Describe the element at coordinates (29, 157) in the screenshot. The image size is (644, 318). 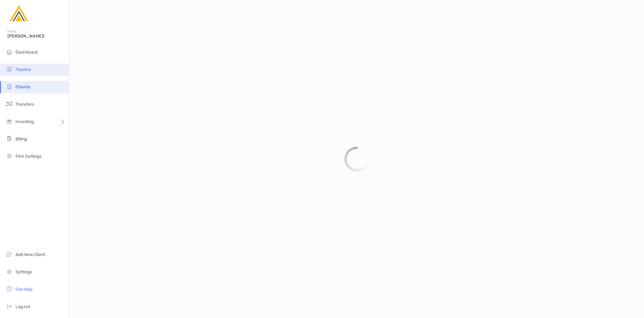
I see `span: Firm Settings` at that location.